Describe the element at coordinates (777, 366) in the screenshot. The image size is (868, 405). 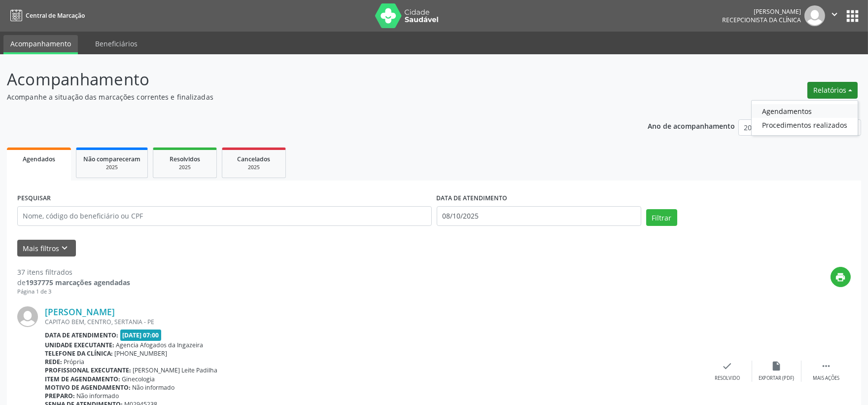
I see `i: insert_drive_file` at that location.